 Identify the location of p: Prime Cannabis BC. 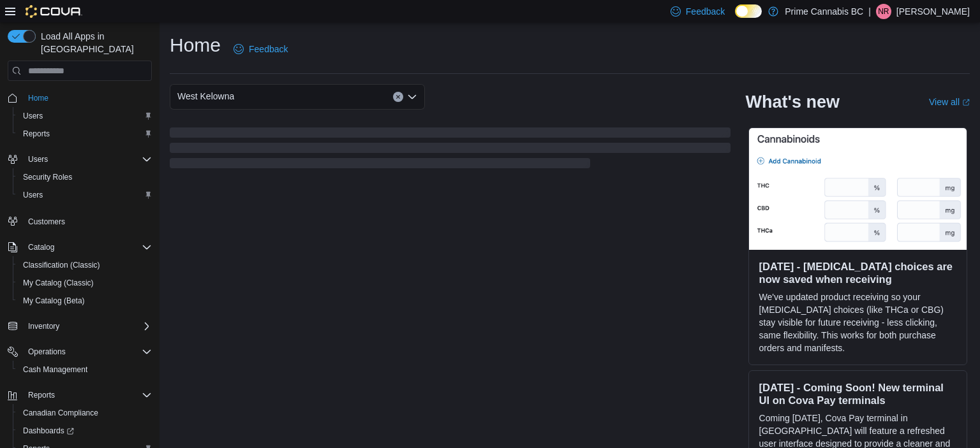
(824, 11).